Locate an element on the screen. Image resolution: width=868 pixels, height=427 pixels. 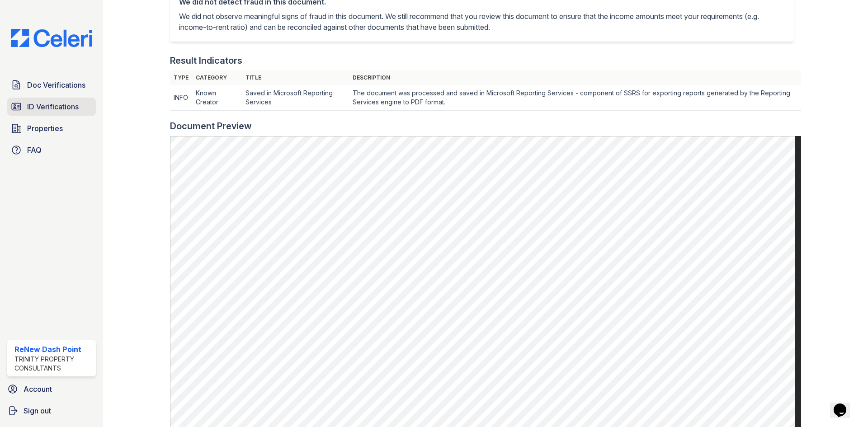
img: CE_Logo_Blue-a8612792a0a2168367f1c8372b55b34899dd931a85d93a1a3d3e32e68fde9ad4.png is located at coordinates (51, 38).